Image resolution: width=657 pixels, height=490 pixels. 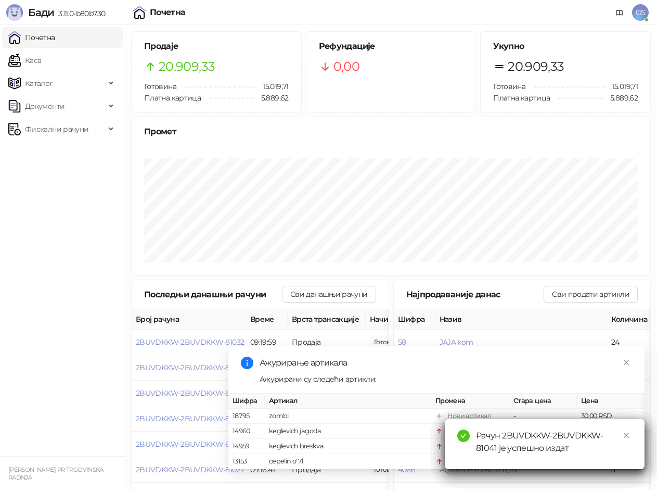 I want to click on th: Количина, so click(x=631, y=319).